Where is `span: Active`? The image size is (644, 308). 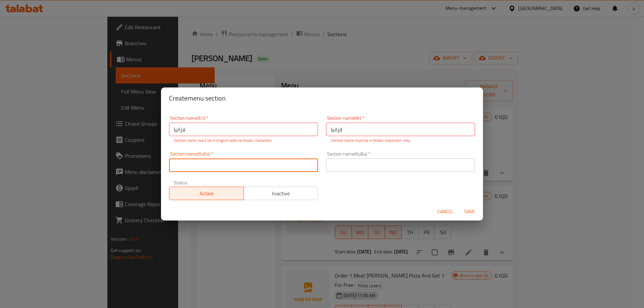
span: Active is located at coordinates (207, 193).